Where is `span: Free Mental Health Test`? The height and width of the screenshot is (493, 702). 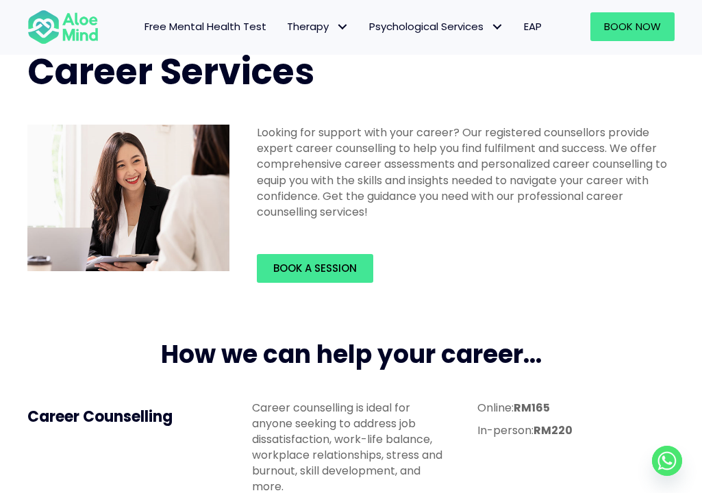 span: Free Mental Health Test is located at coordinates (205, 26).